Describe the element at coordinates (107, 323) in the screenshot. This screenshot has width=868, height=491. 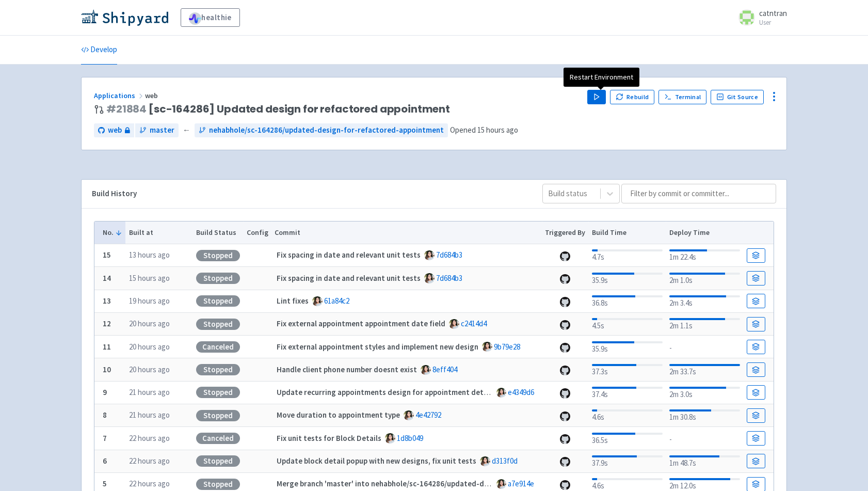
I see `b: 12` at that location.